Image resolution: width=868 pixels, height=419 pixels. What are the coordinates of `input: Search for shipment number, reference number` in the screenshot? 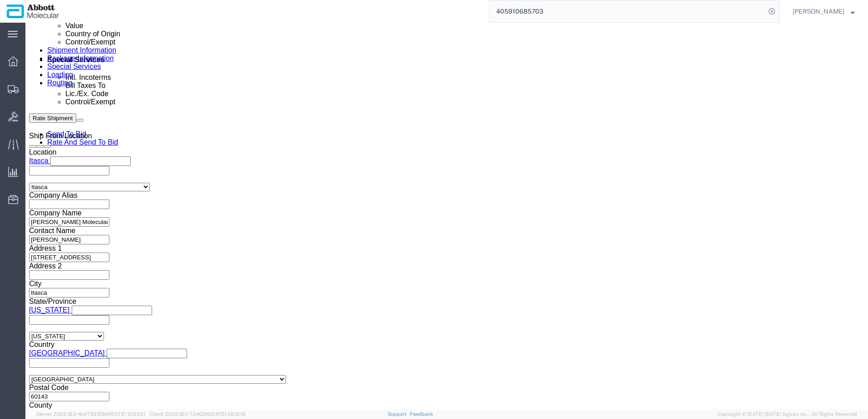 It's located at (628, 11).